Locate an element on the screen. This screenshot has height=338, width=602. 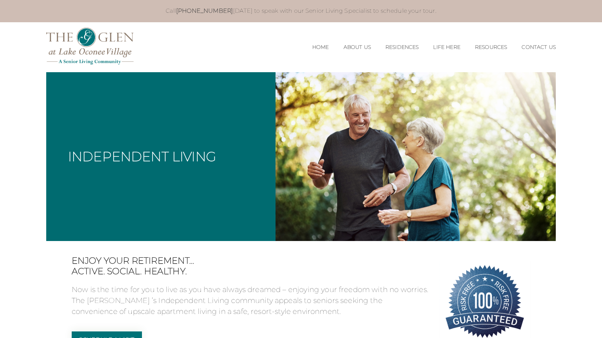
a: Residences is located at coordinates (402, 47).